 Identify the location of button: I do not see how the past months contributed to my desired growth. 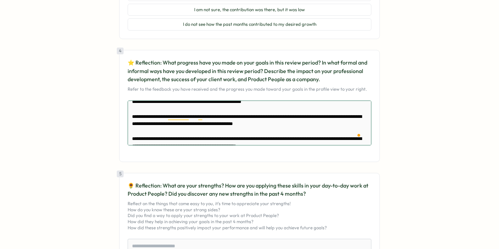
(250, 24).